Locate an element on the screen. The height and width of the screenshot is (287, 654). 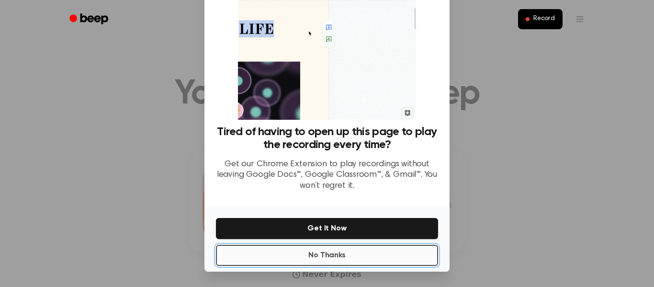
a: Beep is located at coordinates (89, 19).